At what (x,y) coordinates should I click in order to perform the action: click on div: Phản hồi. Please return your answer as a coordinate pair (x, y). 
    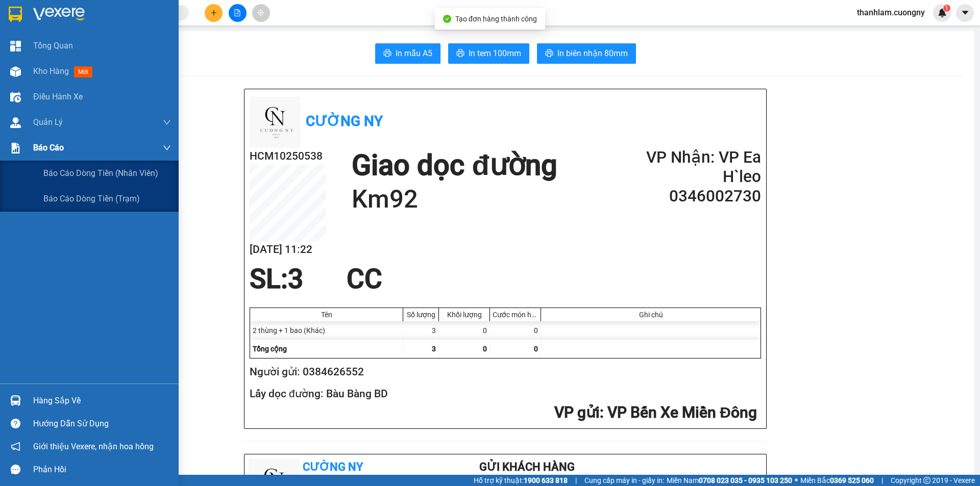
    Looking at the image, I should click on (102, 470).